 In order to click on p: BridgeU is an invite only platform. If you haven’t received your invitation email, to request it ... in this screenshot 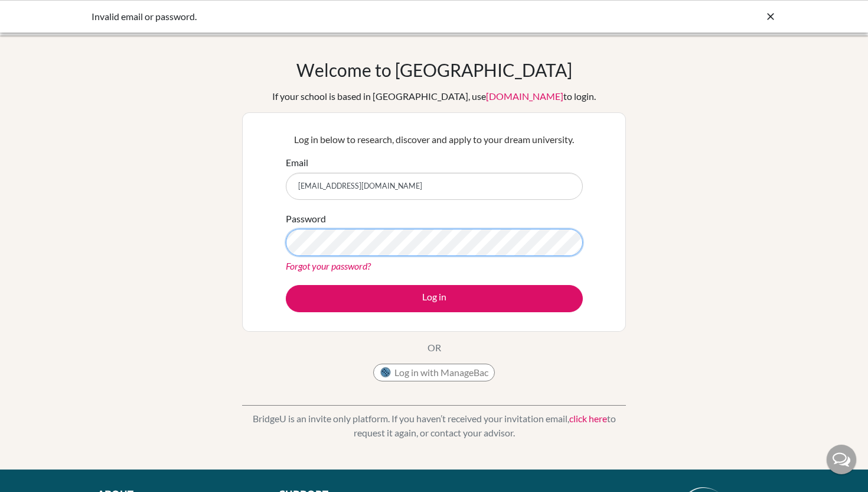, I will do `click(434, 426)`.